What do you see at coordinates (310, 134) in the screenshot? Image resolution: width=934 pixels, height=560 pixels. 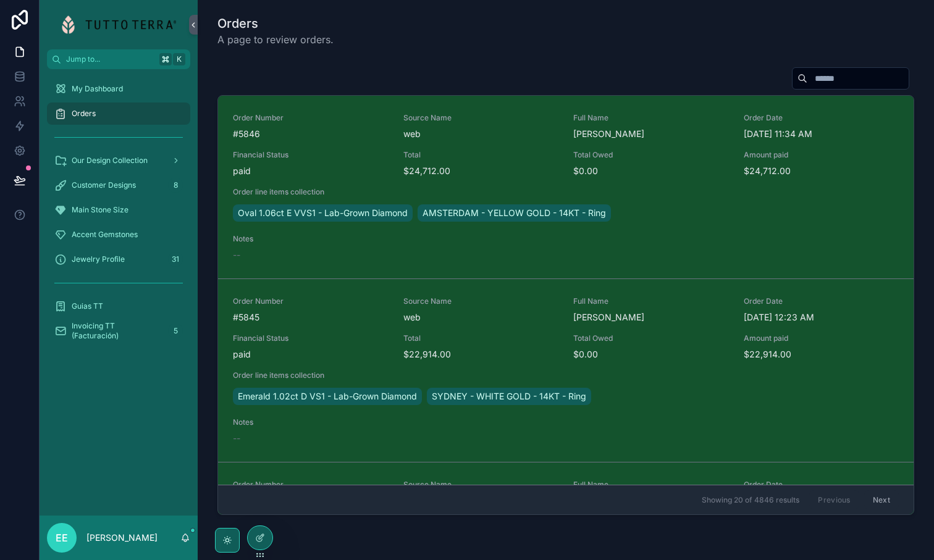 I see `span: #5846` at bounding box center [310, 134].